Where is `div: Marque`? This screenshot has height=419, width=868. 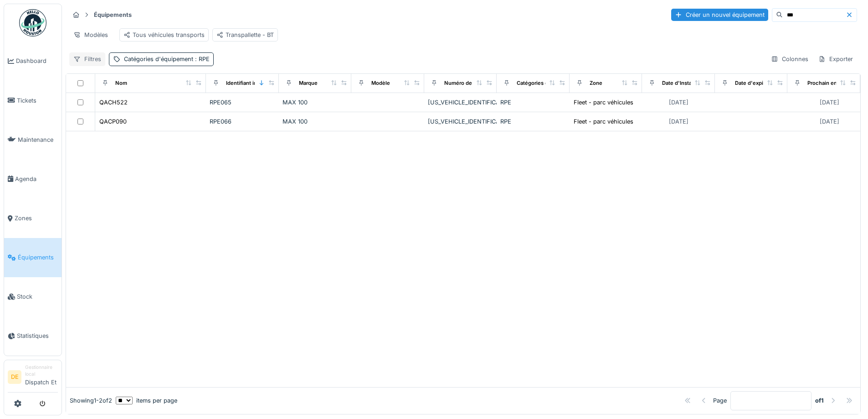 div: Marque is located at coordinates (308, 83).